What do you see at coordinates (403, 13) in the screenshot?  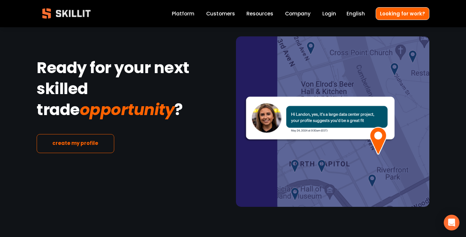 I see `a: Looking for work?` at bounding box center [403, 13].